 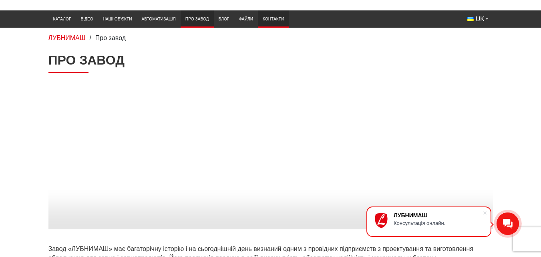 I want to click on a: Контакти, so click(x=273, y=19).